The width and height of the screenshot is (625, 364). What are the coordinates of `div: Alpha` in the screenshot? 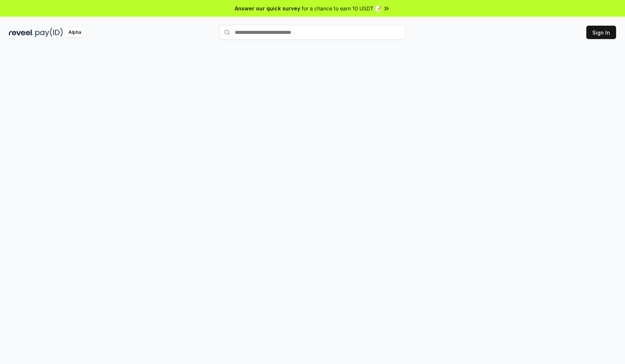 It's located at (75, 32).